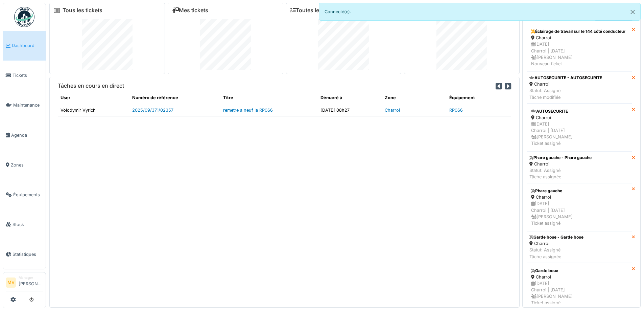  I want to click on a: remetre a neuf la RP066, so click(248, 110).